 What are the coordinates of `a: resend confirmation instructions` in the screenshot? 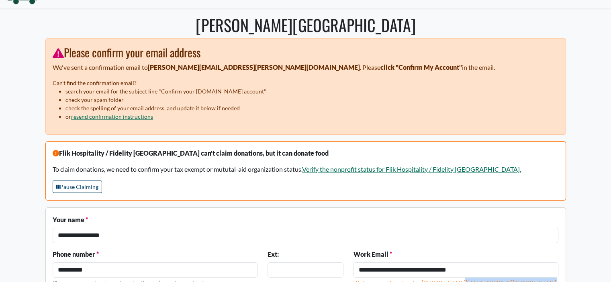 It's located at (112, 117).